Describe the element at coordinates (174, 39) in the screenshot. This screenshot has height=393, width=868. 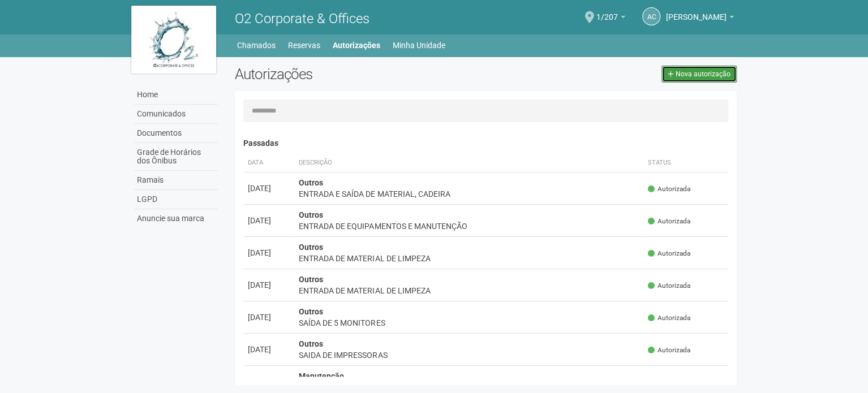
I see `img: logo.jpg` at that location.